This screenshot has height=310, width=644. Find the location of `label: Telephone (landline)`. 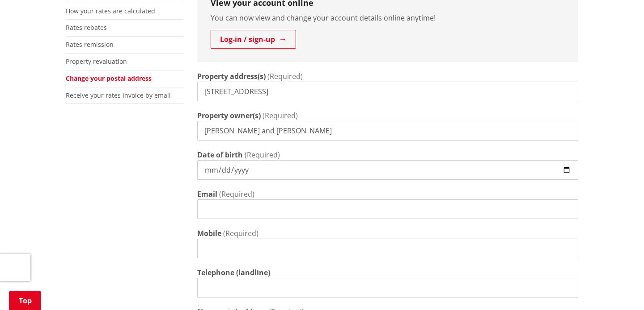

label: Telephone (landline) is located at coordinates (233, 272).